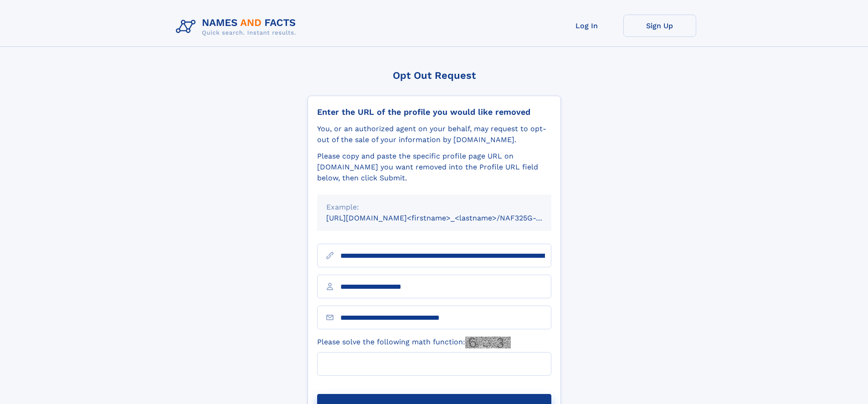 The height and width of the screenshot is (404, 868). Describe the element at coordinates (434, 112) in the screenshot. I see `div: Enter the URL of the profile you would like removed` at that location.